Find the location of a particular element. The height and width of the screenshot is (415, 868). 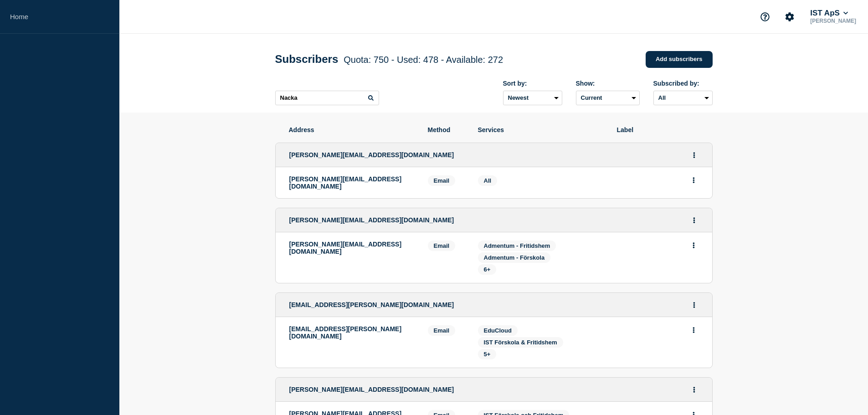

div: Subscribed by: is located at coordinates (683, 84).